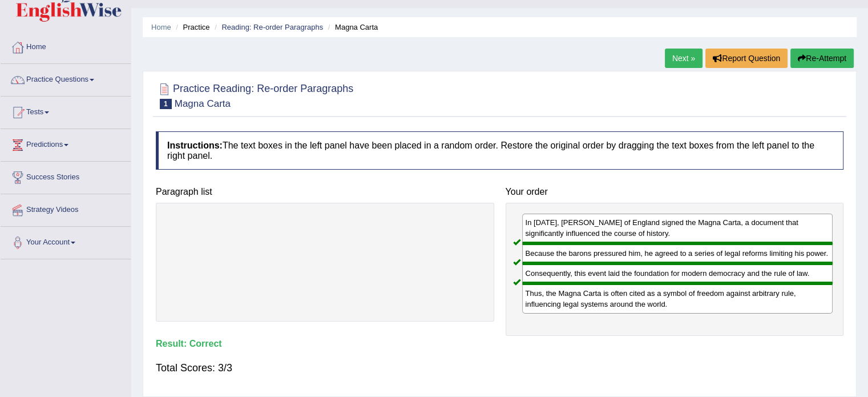 The height and width of the screenshot is (397, 868). Describe the element at coordinates (822, 59) in the screenshot. I see `button: Re-Attempt` at that location.